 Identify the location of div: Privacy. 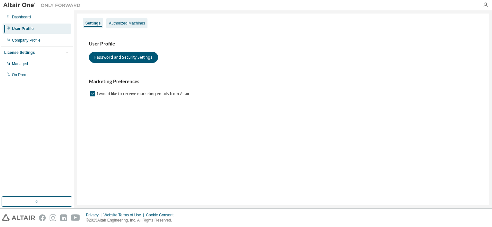
(95, 215).